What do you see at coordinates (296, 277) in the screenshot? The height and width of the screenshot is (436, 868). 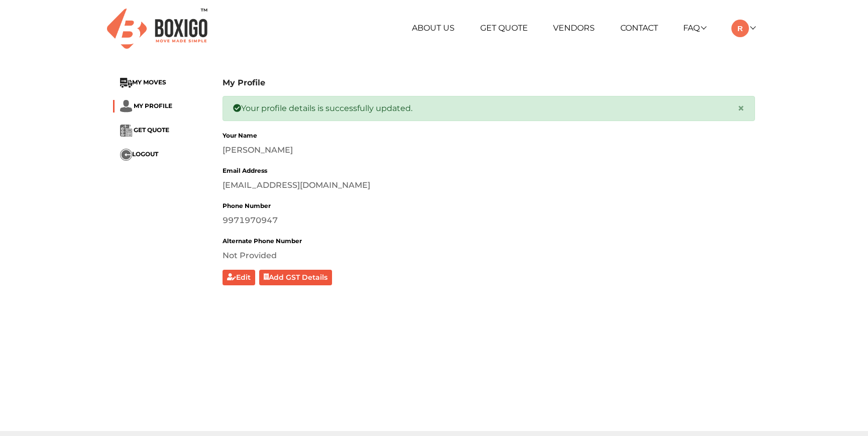 I see `button: Add GST Details` at bounding box center [296, 277].